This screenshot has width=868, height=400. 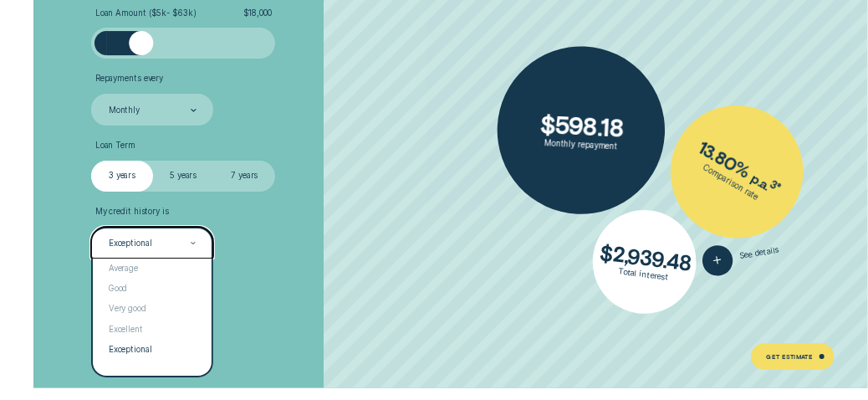 I want to click on div: Excellent, so click(x=152, y=330).